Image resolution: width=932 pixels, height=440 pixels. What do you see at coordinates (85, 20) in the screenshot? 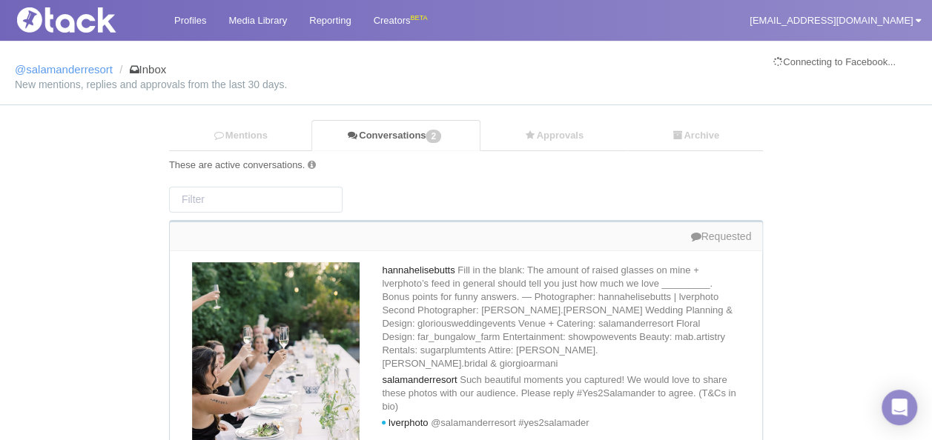
I see `img: Tack` at bounding box center [85, 20].